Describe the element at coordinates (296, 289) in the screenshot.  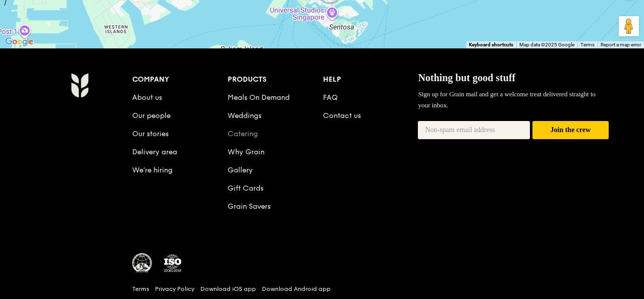
I see `a: Download Android app` at that location.